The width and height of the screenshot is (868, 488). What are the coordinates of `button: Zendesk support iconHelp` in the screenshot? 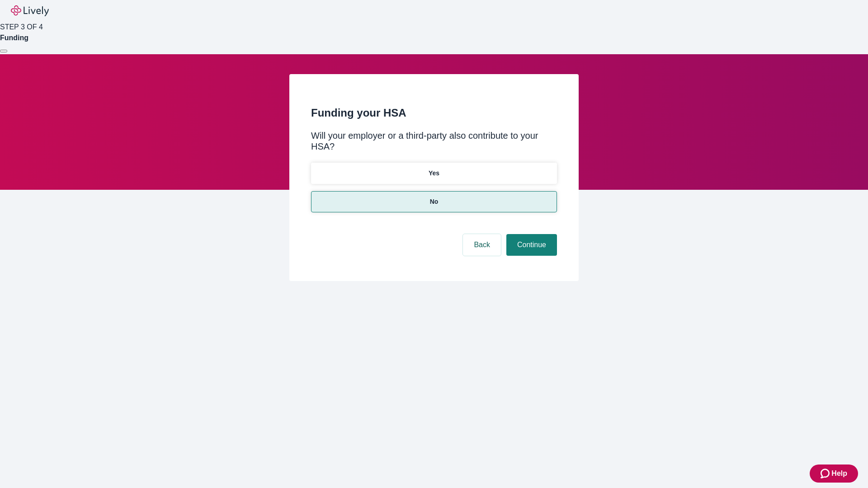 It's located at (834, 474).